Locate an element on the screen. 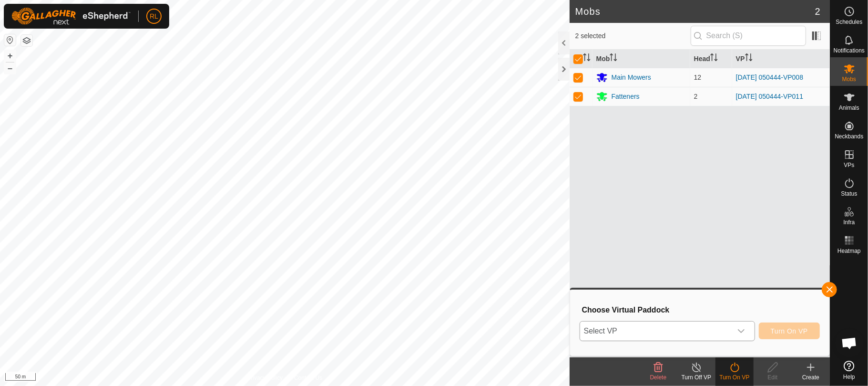  th: VP is located at coordinates (780, 58).